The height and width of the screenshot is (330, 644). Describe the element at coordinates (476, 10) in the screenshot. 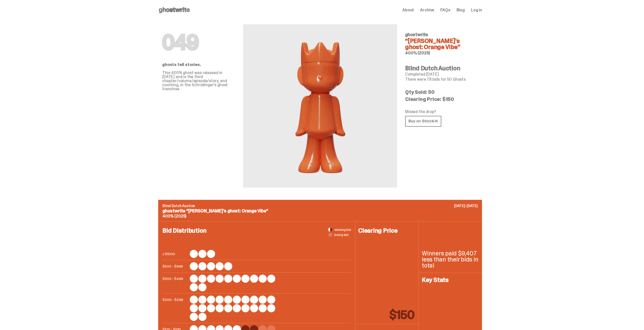

I see `span: Log in` at that location.